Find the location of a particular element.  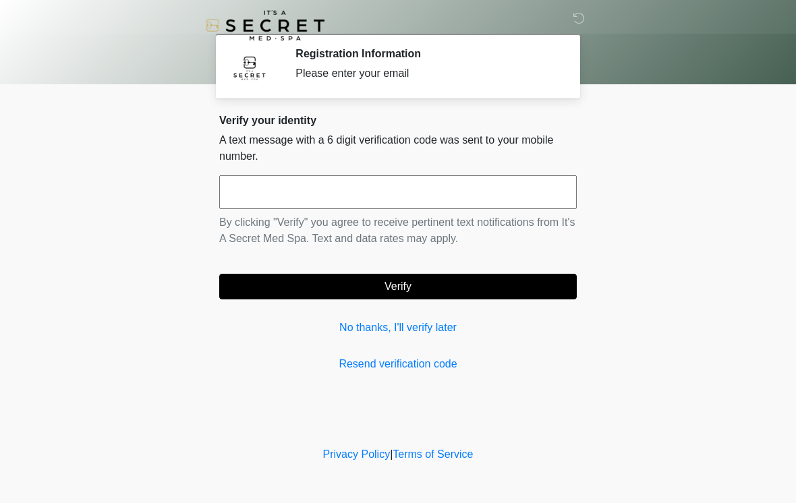

img: It's A Secret Med Spa Logo is located at coordinates (265, 25).